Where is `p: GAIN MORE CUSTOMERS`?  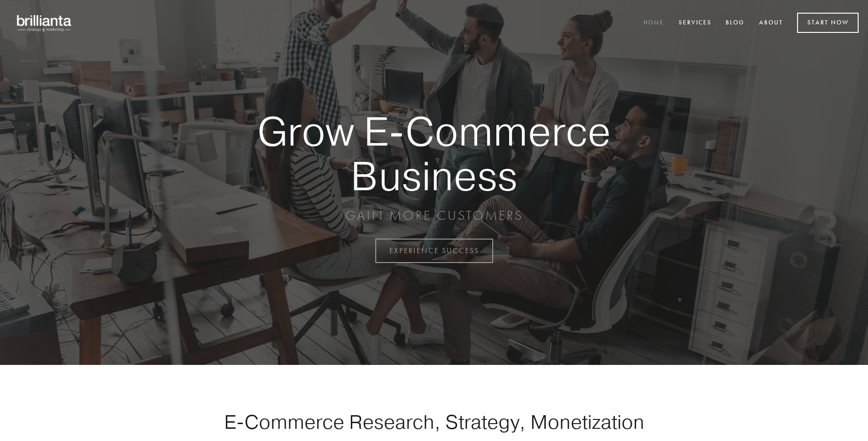
p: GAIN MORE CUSTOMERS is located at coordinates (434, 216).